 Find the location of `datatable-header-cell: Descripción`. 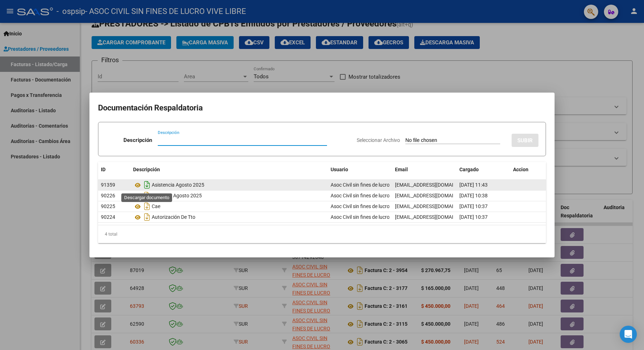

datatable-header-cell: Descripción is located at coordinates (229, 169).